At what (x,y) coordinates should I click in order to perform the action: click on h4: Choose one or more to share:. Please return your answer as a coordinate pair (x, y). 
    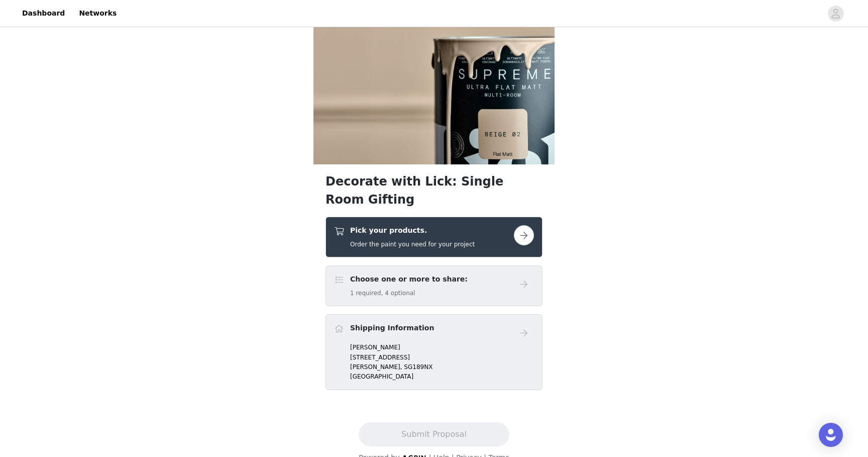
    Looking at the image, I should click on (409, 279).